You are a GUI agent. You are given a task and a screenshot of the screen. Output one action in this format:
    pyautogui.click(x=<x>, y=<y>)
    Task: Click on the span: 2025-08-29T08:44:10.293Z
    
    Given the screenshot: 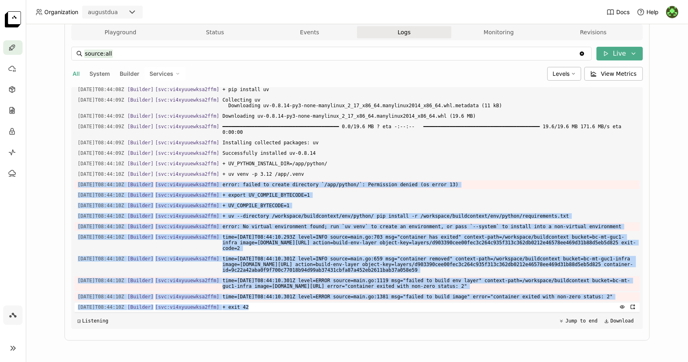 What is the action you would take?
    pyautogui.click(x=101, y=237)
    